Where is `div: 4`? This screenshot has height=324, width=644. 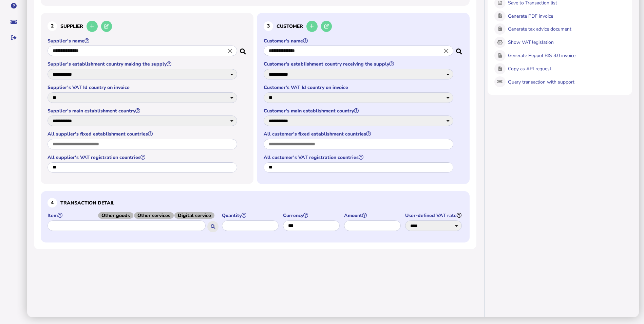 div: 4 is located at coordinates (52, 203).